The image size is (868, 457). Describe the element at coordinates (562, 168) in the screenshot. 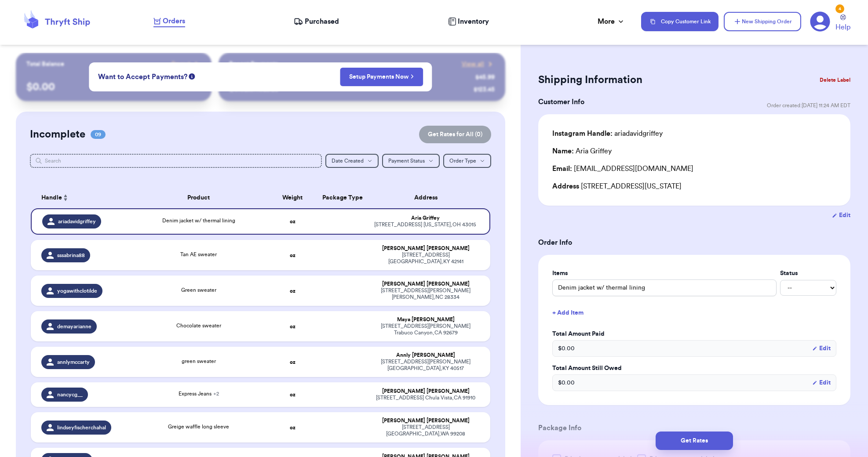

I see `span: Email:` at that location.